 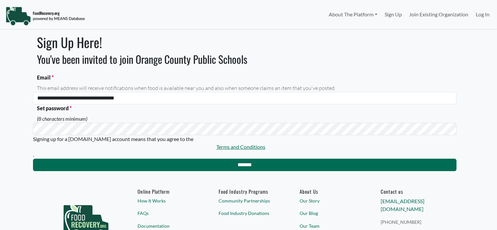 I want to click on a: Our Team, so click(x=329, y=225).